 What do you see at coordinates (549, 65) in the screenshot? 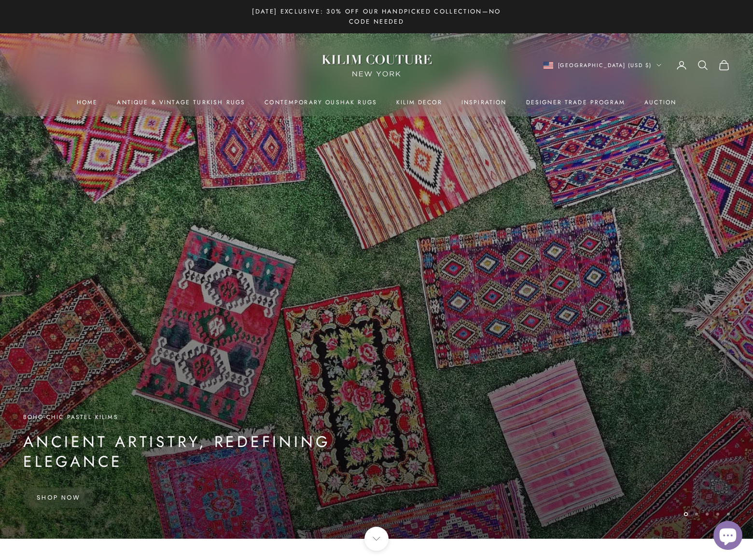
I see `img: United States` at bounding box center [549, 65].